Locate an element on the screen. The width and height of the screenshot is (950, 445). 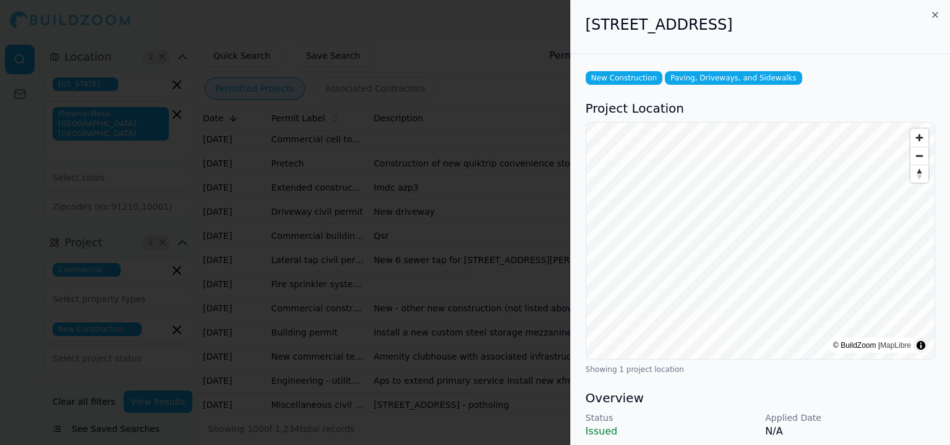
p: N/A is located at coordinates (850, 431).